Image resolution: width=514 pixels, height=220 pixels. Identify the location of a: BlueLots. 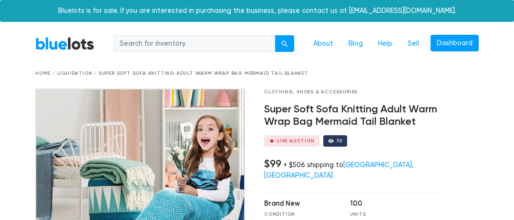
(65, 43).